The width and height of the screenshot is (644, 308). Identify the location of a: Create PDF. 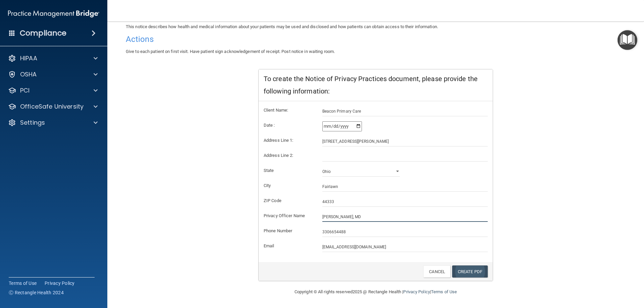
(470, 272).